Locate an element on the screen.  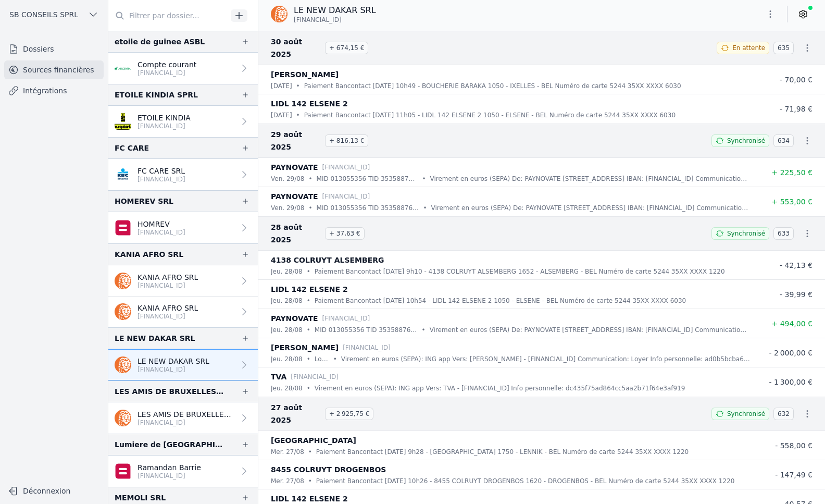
span: - 147,49 € is located at coordinates (794, 474).